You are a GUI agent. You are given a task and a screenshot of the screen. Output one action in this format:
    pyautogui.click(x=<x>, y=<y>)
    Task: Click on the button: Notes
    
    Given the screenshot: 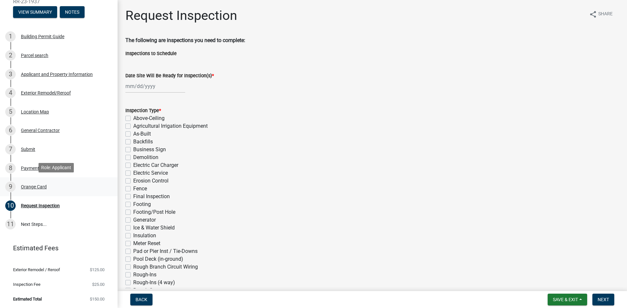 What is the action you would take?
    pyautogui.click(x=72, y=12)
    